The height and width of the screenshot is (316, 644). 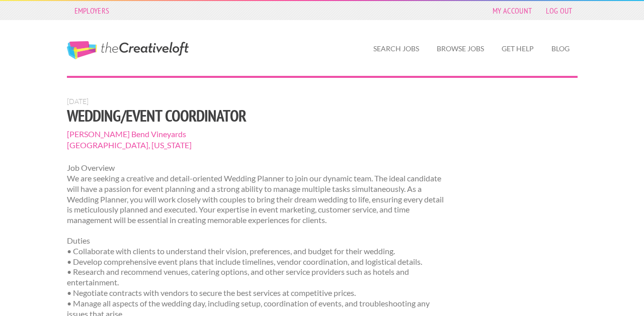 What do you see at coordinates (92, 11) in the screenshot?
I see `a: Employers` at bounding box center [92, 11].